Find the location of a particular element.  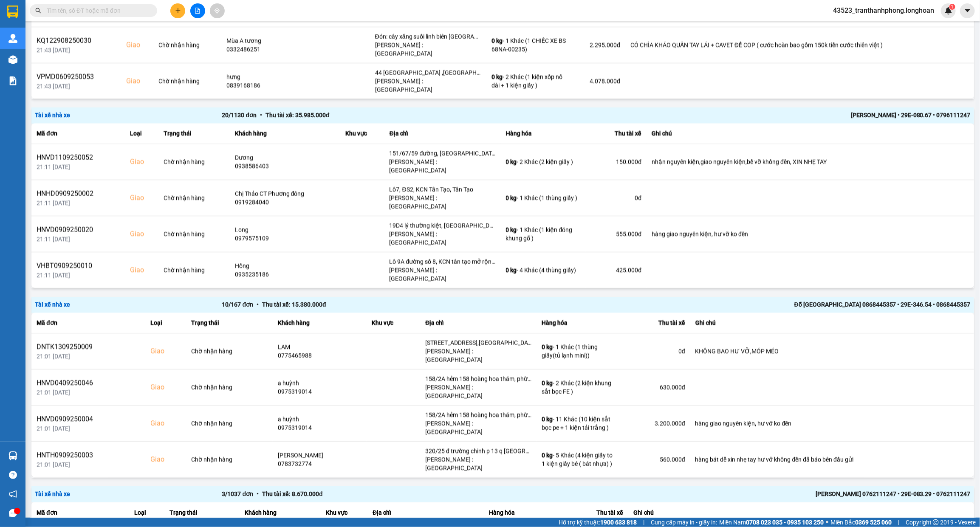

div: Hồng is located at coordinates (285, 266).